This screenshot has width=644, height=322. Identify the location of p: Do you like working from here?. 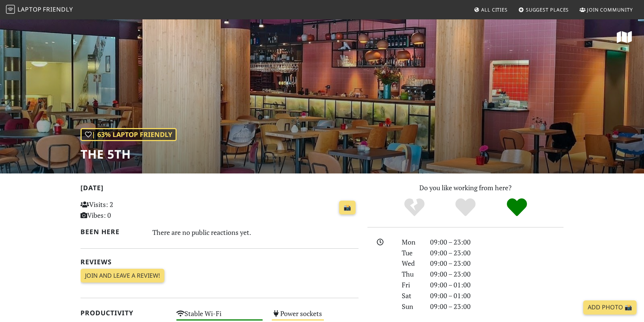
(465, 188).